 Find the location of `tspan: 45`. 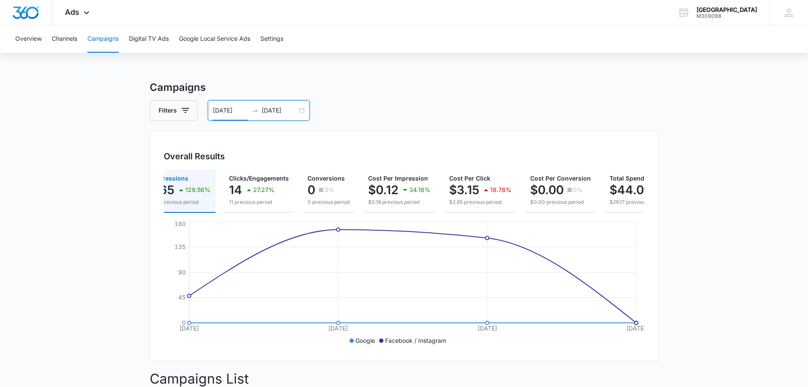

tspan: 45 is located at coordinates (182, 297).